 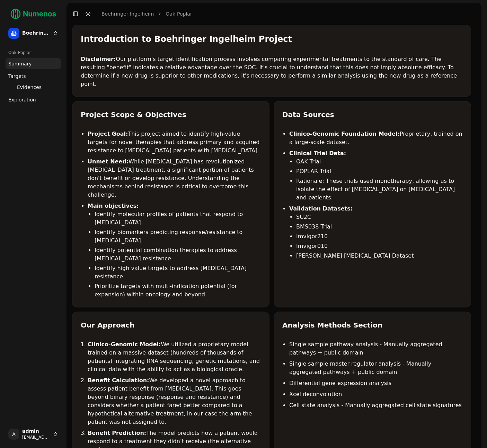 What do you see at coordinates (34, 14) in the screenshot?
I see `img: Numenos` at bounding box center [34, 14].